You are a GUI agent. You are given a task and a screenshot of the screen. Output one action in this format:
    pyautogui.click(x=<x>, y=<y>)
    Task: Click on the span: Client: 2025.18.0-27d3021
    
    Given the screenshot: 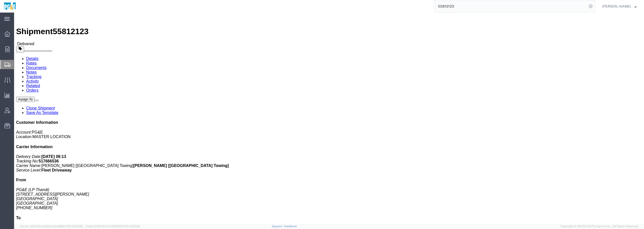 What is the action you would take?
    pyautogui.click(x=112, y=227)
    